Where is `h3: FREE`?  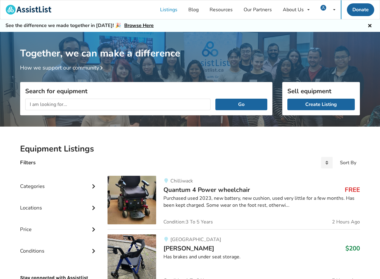 h3: FREE is located at coordinates (352, 190).